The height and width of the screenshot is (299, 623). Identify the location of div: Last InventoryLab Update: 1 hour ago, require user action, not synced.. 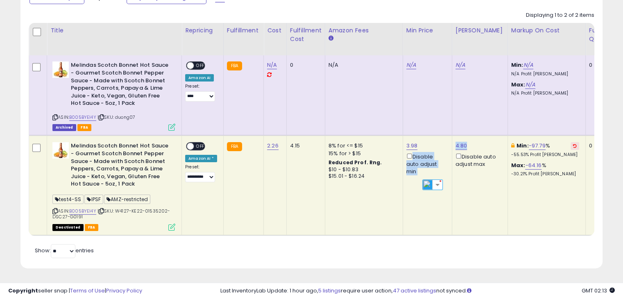
(417, 291).